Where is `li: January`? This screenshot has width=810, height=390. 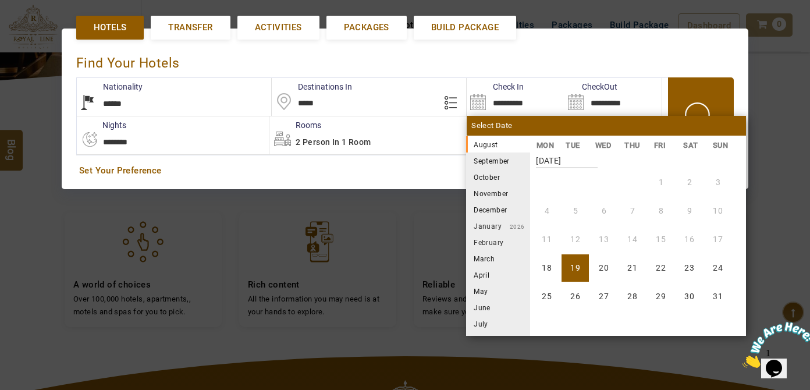 li: January is located at coordinates (498, 226).